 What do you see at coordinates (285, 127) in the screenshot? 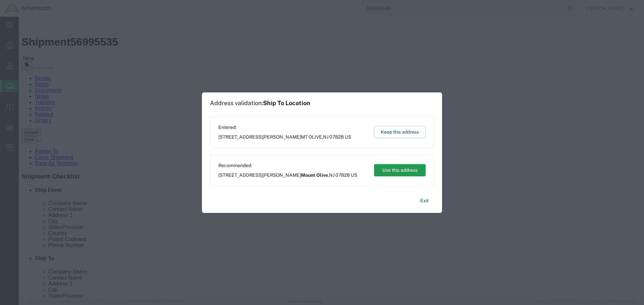
I see `span: Entered:` at bounding box center [285, 127].